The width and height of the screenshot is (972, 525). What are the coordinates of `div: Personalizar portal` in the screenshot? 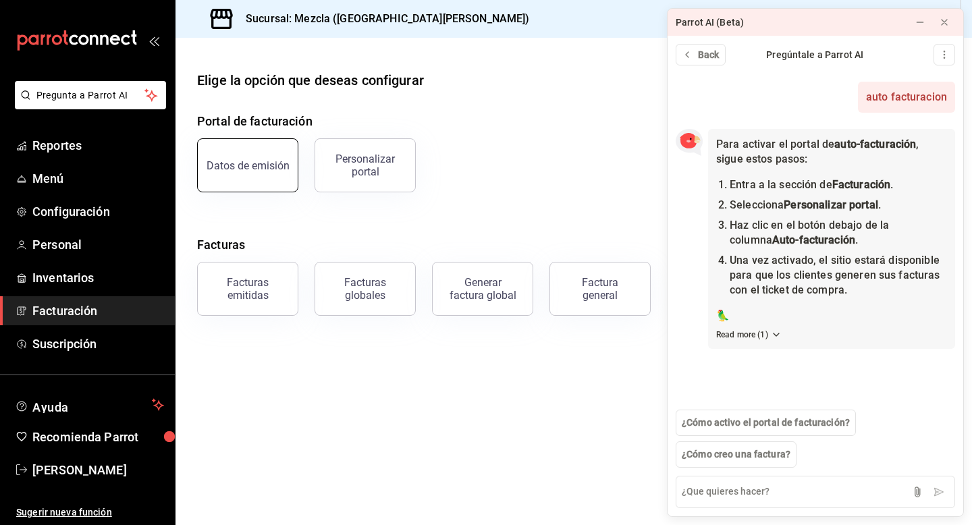 It's located at (365, 165).